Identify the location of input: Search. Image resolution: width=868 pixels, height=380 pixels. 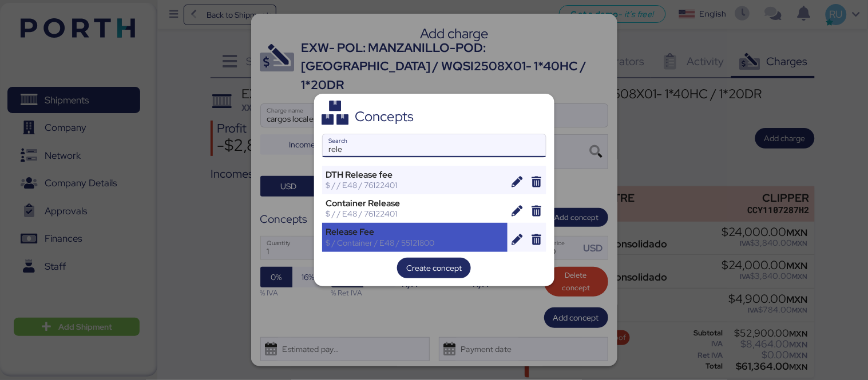
(434, 145).